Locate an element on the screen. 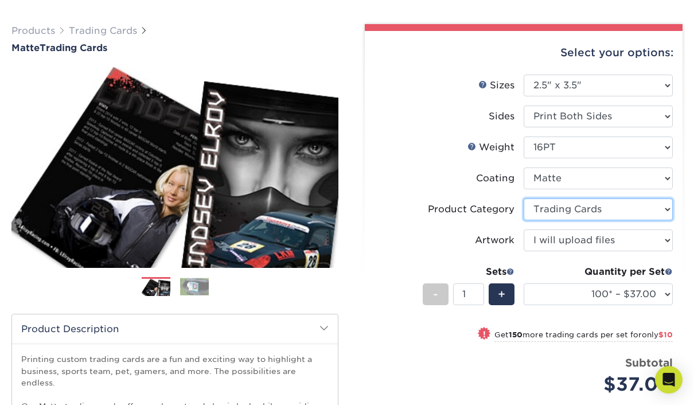 The height and width of the screenshot is (405, 694). div: Sets is located at coordinates (469, 272).